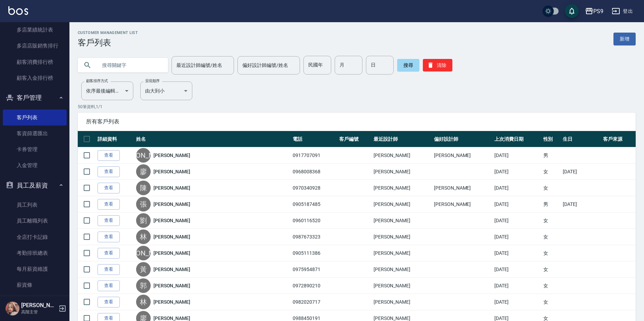  What do you see at coordinates (314, 204) in the screenshot?
I see `td: 0905187485` at bounding box center [314, 204].